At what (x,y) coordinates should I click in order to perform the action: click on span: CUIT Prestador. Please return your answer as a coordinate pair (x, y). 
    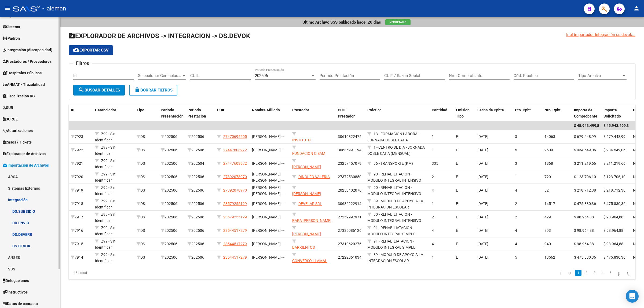
    Looking at the image, I should click on (346, 113).